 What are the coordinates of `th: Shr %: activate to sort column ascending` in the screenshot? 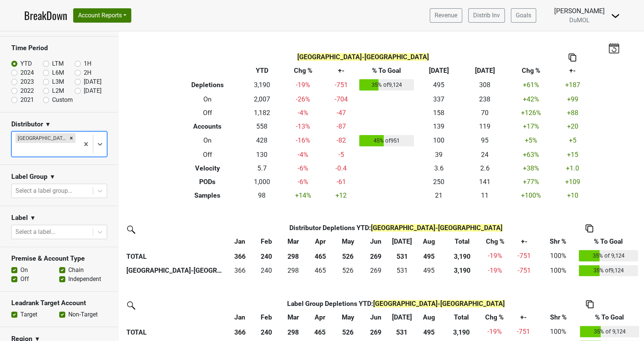 It's located at (558, 241).